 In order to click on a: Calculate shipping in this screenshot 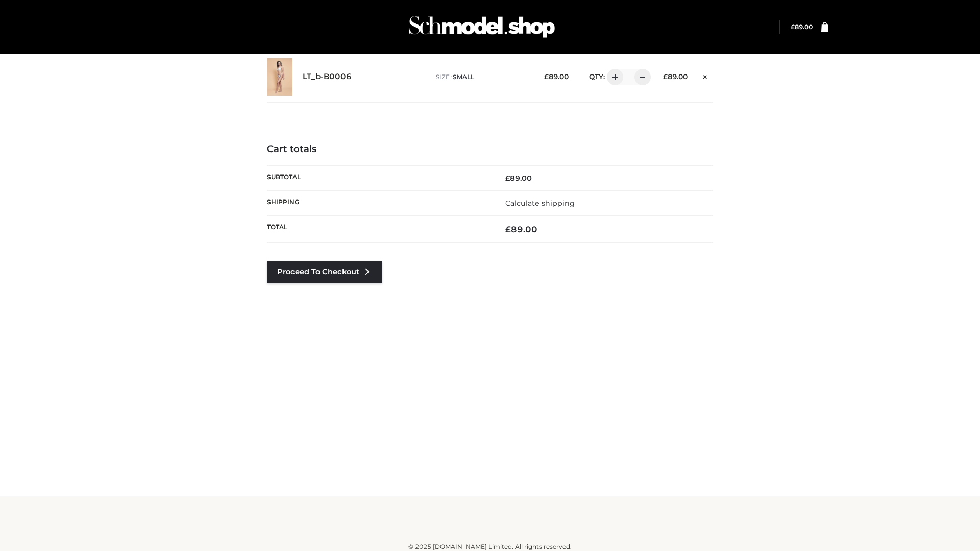, I will do `click(540, 203)`.